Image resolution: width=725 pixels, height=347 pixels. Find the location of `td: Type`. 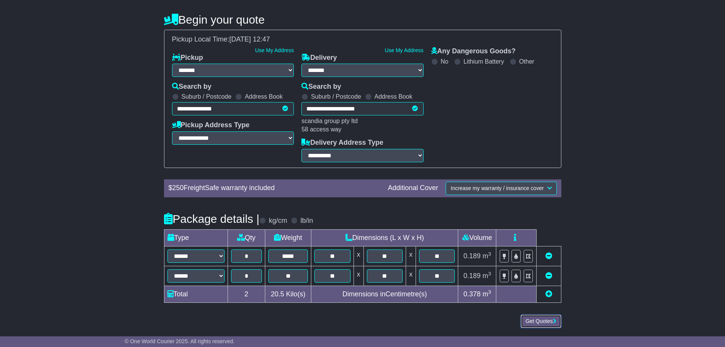

td: Type is located at coordinates (196, 238).